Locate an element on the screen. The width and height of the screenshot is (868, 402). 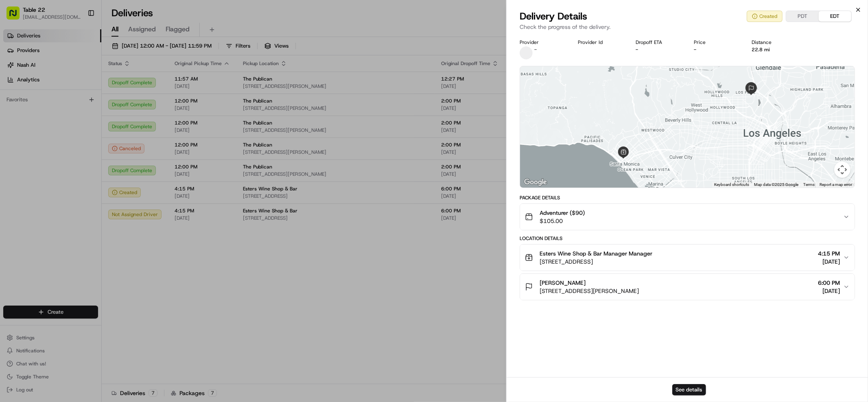
div: Past conversations is located at coordinates (30, 109).